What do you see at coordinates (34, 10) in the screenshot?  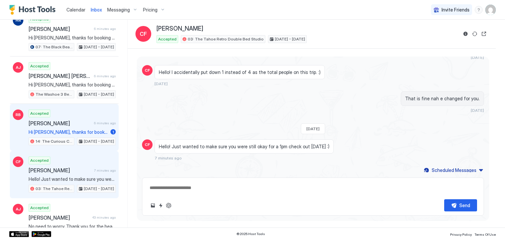 I see `a: Host Tools Logo` at bounding box center [34, 10].